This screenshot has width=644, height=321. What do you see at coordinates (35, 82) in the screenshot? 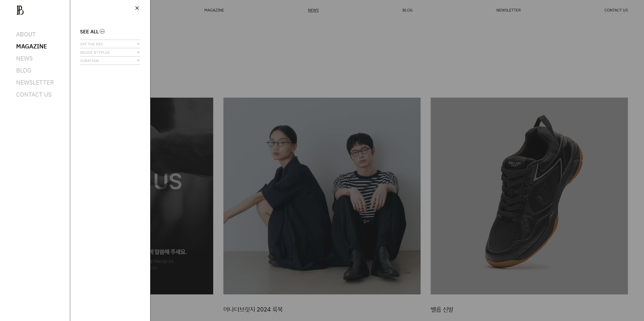
I see `span: NEWSLETTER` at bounding box center [35, 82].